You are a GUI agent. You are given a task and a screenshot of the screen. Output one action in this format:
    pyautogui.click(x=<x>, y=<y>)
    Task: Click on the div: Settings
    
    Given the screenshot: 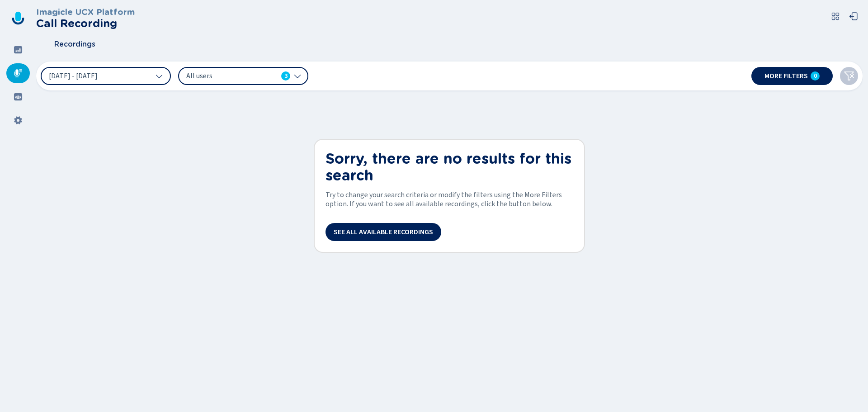 What is the action you would take?
    pyautogui.click(x=18, y=120)
    